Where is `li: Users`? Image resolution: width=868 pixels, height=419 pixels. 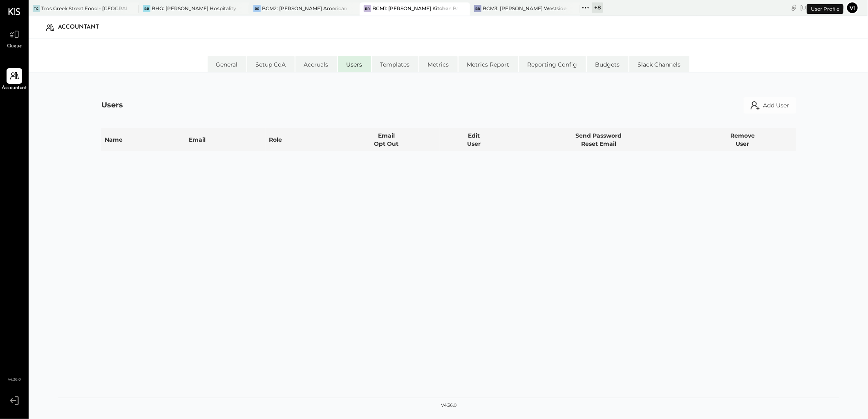
li: Users is located at coordinates (354, 64).